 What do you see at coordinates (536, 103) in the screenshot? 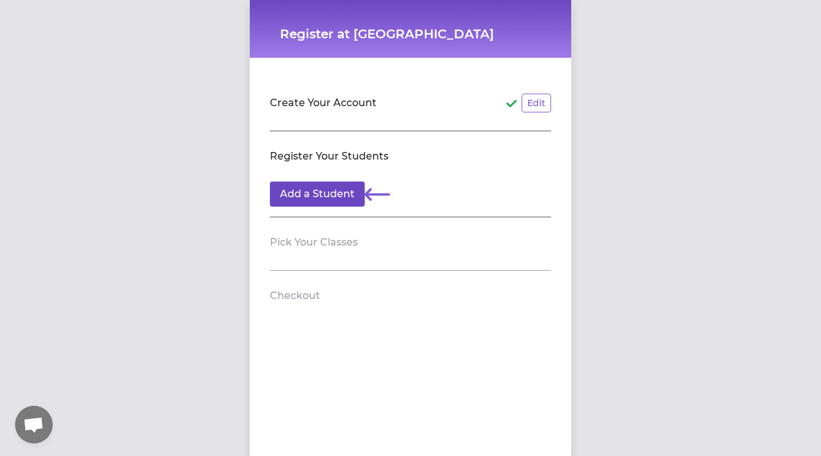
I see `button: Edit` at bounding box center [536, 103].